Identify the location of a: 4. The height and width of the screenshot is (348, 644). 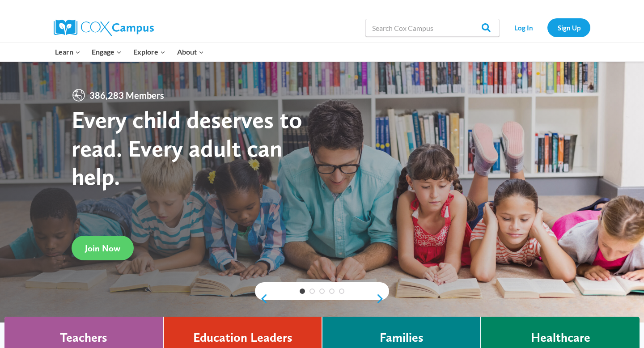
(331, 291).